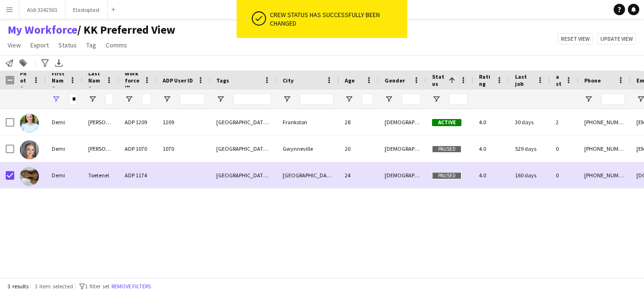  I want to click on div: 28, so click(359, 122).